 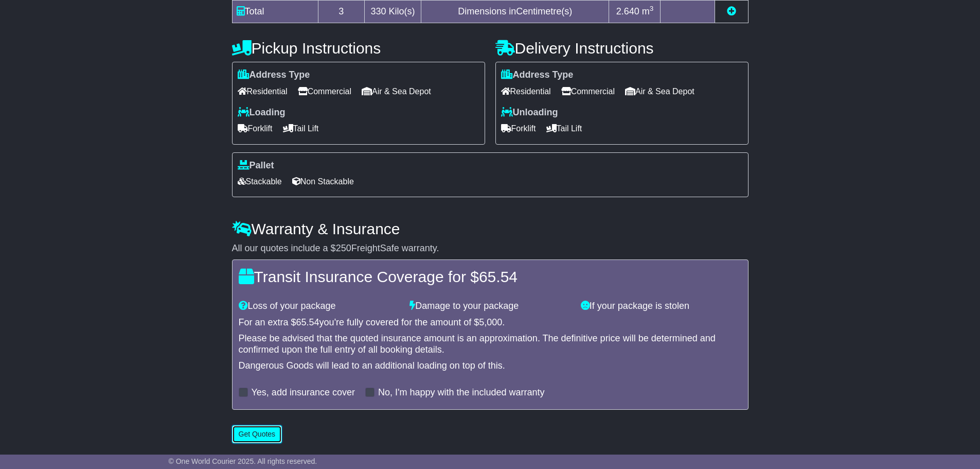 What do you see at coordinates (660, 307) in the screenshot?
I see `div: If your package is stolen` at bounding box center [660, 307].